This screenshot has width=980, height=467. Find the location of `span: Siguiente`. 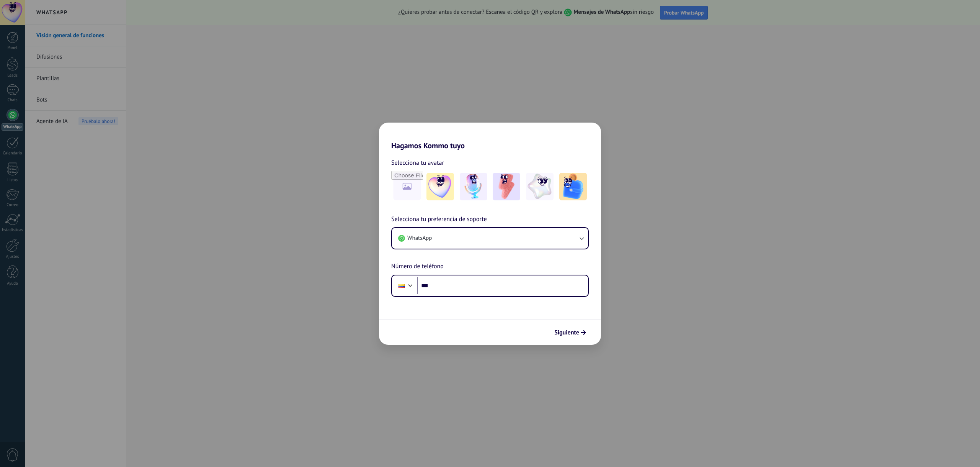

span: Siguiente is located at coordinates (567, 333).